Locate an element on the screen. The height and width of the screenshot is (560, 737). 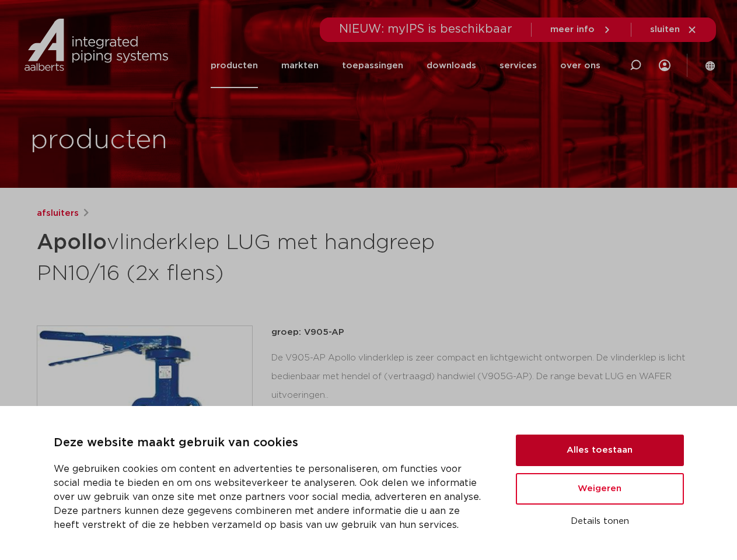
a: markten is located at coordinates (301, 66).